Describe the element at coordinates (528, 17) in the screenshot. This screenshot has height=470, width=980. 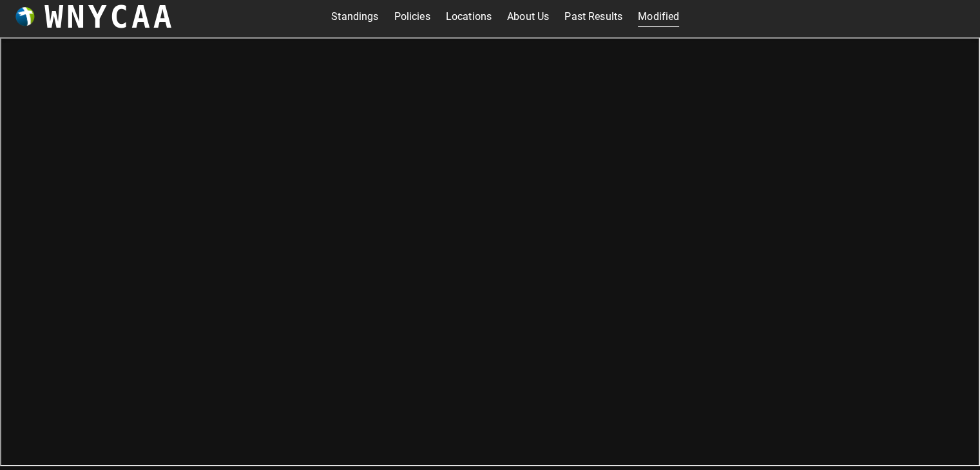
I see `a: About Us` at that location.